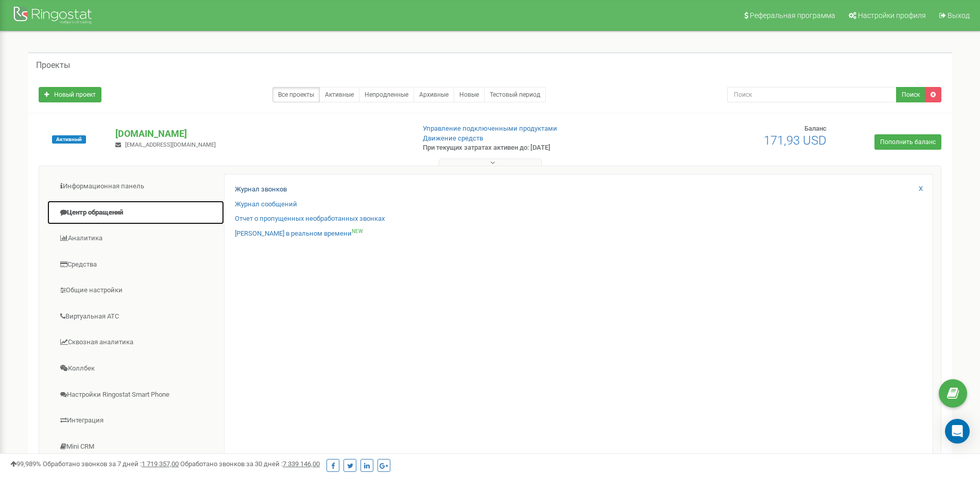  I want to click on span: Активный, so click(69, 139).